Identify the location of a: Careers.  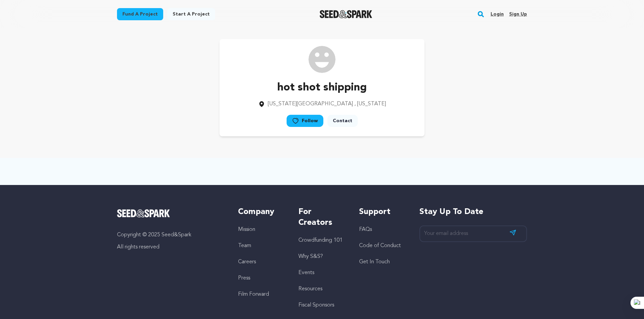
(247, 262).